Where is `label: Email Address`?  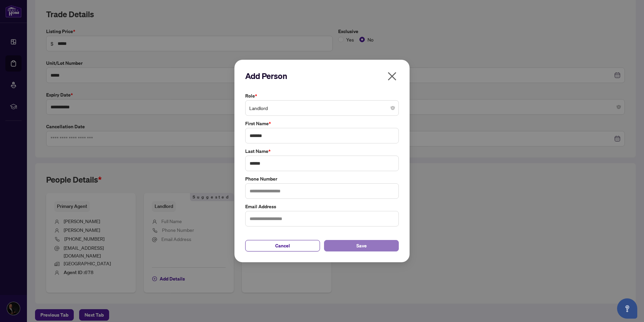 label: Email Address is located at coordinates (322, 206).